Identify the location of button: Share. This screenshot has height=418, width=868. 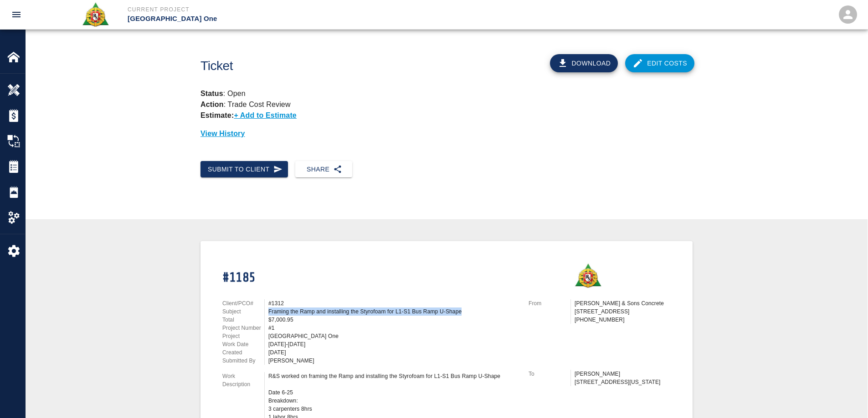
(324, 170).